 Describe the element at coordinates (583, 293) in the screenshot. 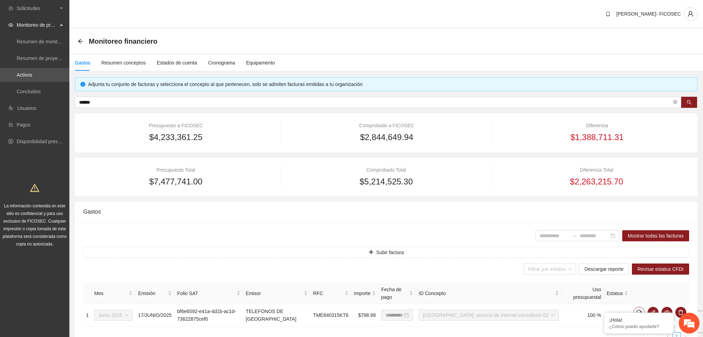

I see `th: Uso presupuestal` at that location.